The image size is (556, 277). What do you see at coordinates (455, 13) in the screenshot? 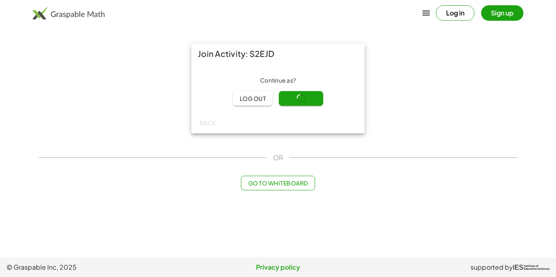
I see `button: Log in` at bounding box center [455, 13].